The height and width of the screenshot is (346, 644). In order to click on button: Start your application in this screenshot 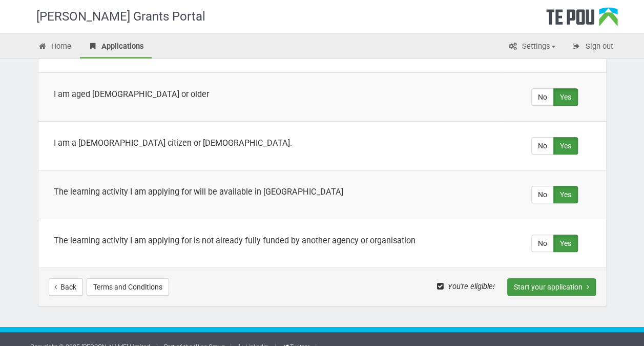, I will do `click(551, 287)`.